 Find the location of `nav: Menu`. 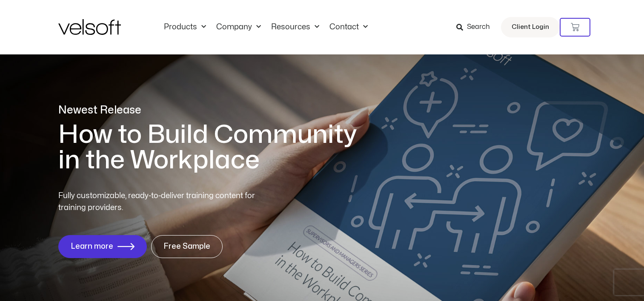

nav: Menu is located at coordinates (265, 27).